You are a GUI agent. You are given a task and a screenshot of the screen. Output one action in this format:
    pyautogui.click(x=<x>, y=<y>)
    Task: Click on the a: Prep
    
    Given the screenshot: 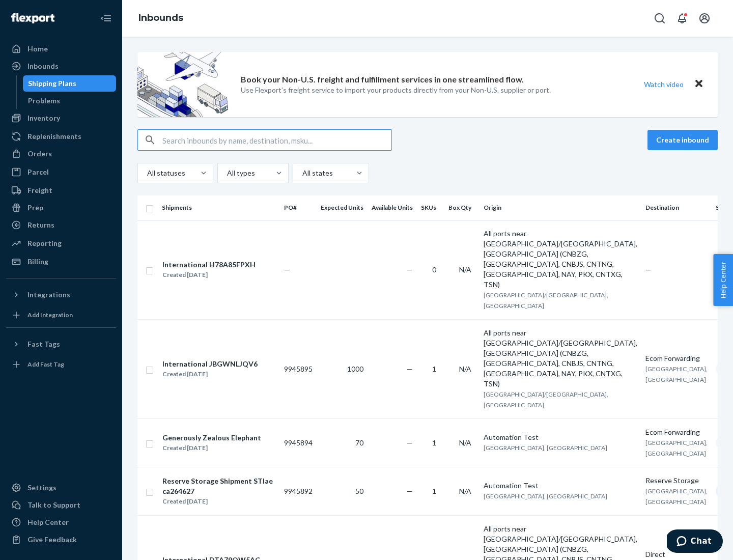 What is the action you would take?
    pyautogui.click(x=61, y=208)
    